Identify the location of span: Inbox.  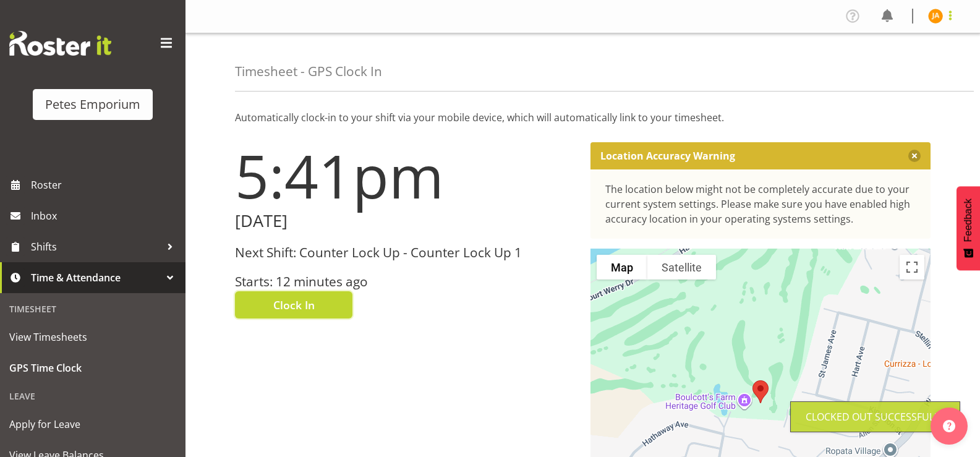
(105, 216).